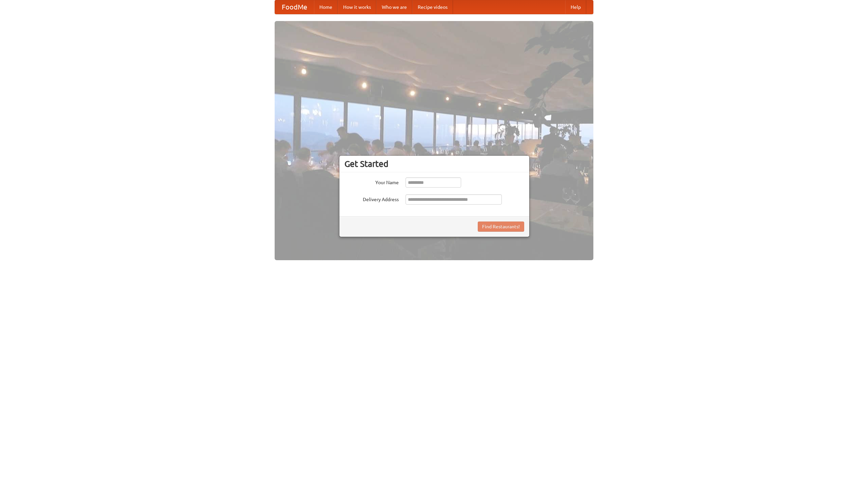  What do you see at coordinates (501, 227) in the screenshot?
I see `button: Find Restaurants!` at bounding box center [501, 227].